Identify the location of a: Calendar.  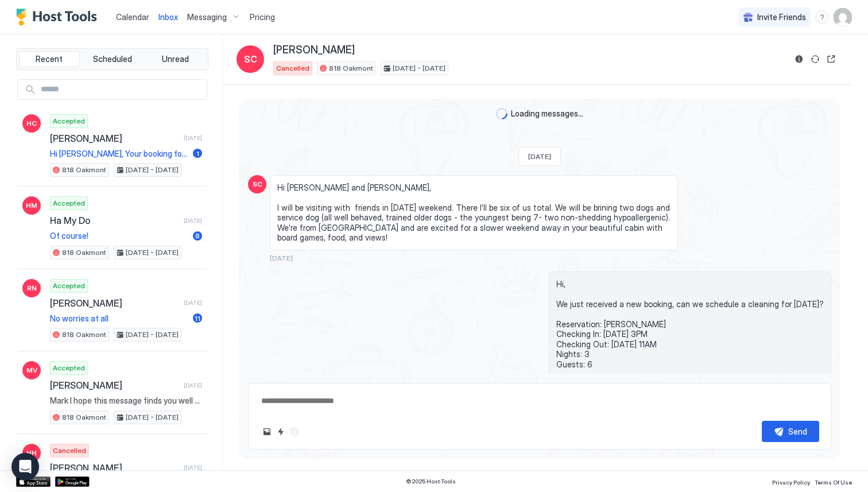
(133, 17).